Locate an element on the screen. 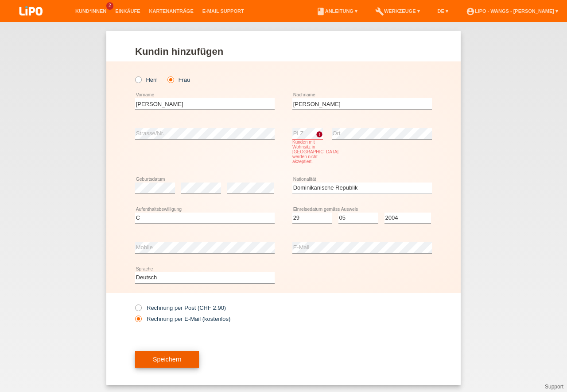  label: Frau is located at coordinates (178, 80).